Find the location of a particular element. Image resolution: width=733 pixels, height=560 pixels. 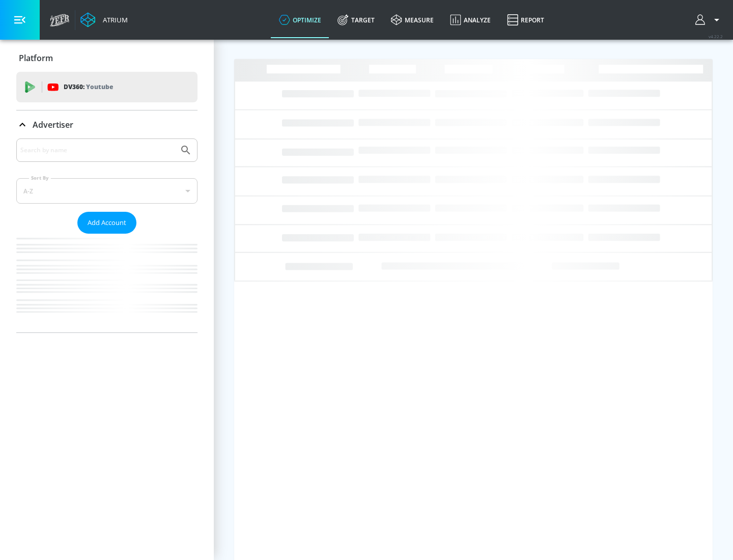

div: Atrium is located at coordinates (113, 20).